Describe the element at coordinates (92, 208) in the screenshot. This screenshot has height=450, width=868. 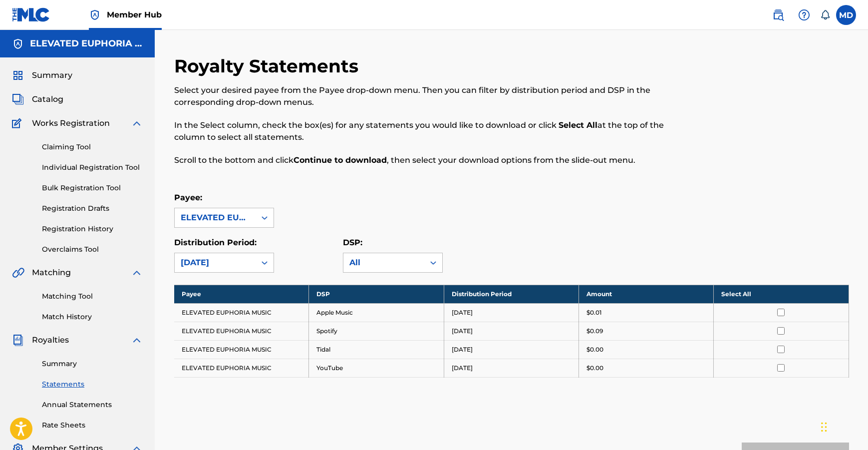
I see `a: Registration Drafts` at that location.